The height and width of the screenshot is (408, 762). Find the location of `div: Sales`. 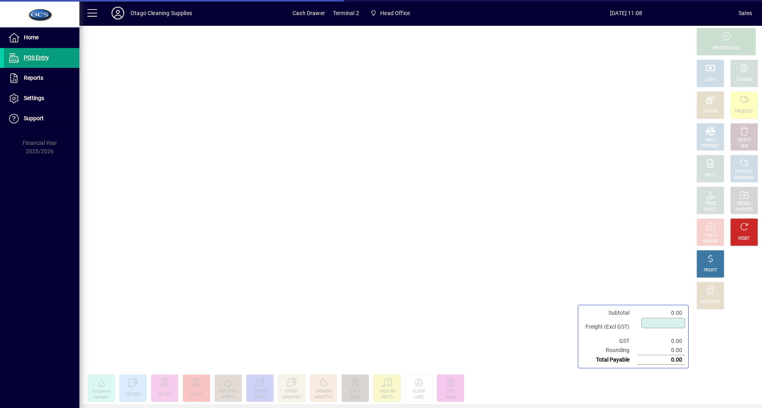

div: Sales is located at coordinates (745, 13).